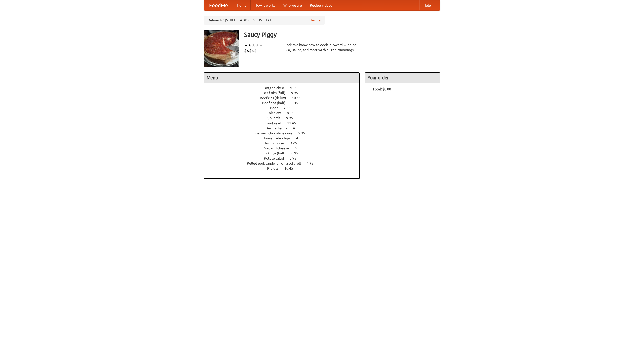 The height and width of the screenshot is (356, 644). What do you see at coordinates (285, 108) in the screenshot?
I see `a: Beer 7.55` at bounding box center [285, 108].